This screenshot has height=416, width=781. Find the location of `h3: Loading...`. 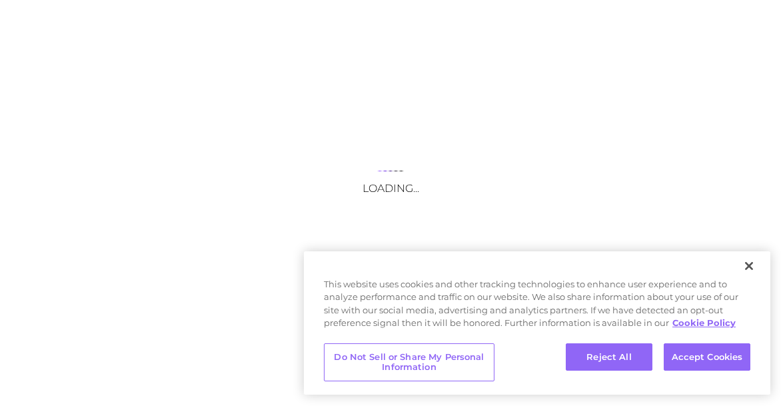

h3: Loading... is located at coordinates (391, 188).